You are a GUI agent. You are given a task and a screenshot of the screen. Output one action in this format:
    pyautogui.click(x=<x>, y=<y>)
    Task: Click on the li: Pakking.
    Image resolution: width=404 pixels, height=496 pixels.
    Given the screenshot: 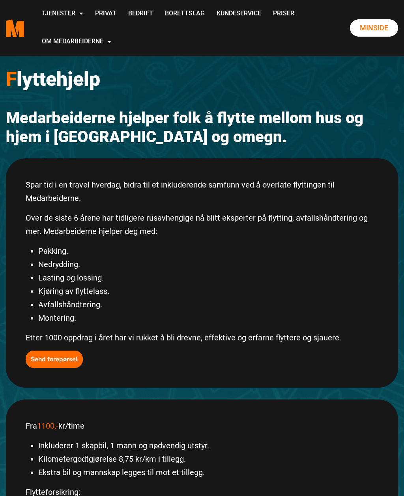 What is the action you would take?
    pyautogui.click(x=208, y=251)
    